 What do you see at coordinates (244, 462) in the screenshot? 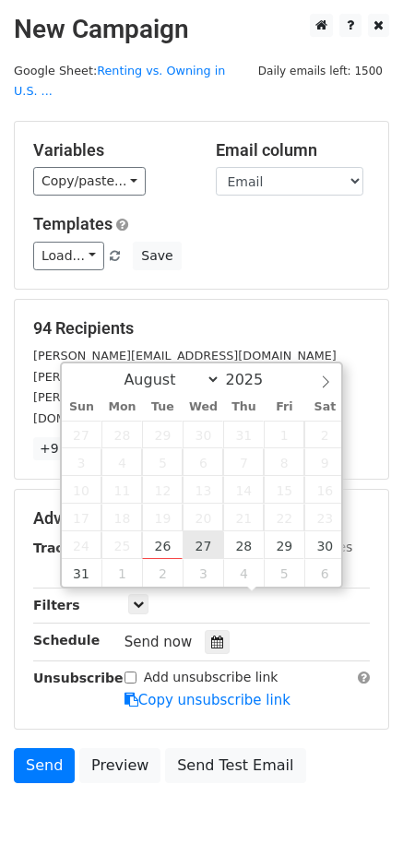
I see `span: August 7, 2025` at bounding box center [244, 462].